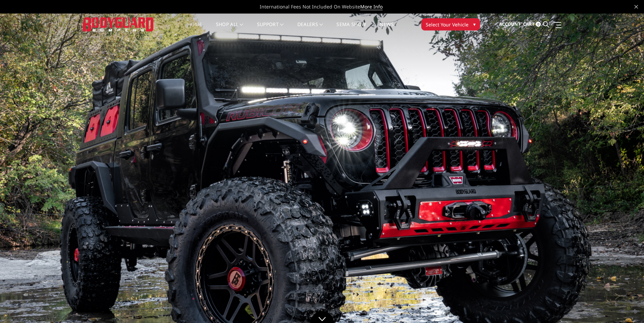 The height and width of the screenshot is (323, 644). Describe the element at coordinates (616, 174) in the screenshot. I see `button: 1 of 5` at that location.